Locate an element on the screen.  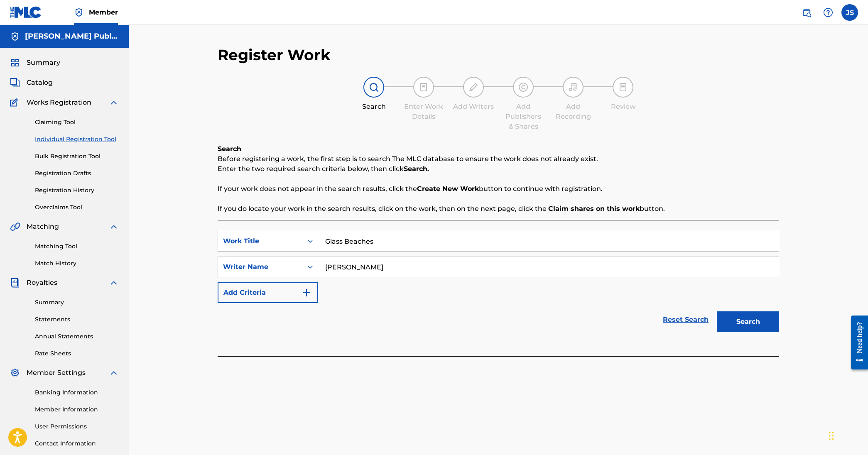
a: Statements is located at coordinates (77, 320).